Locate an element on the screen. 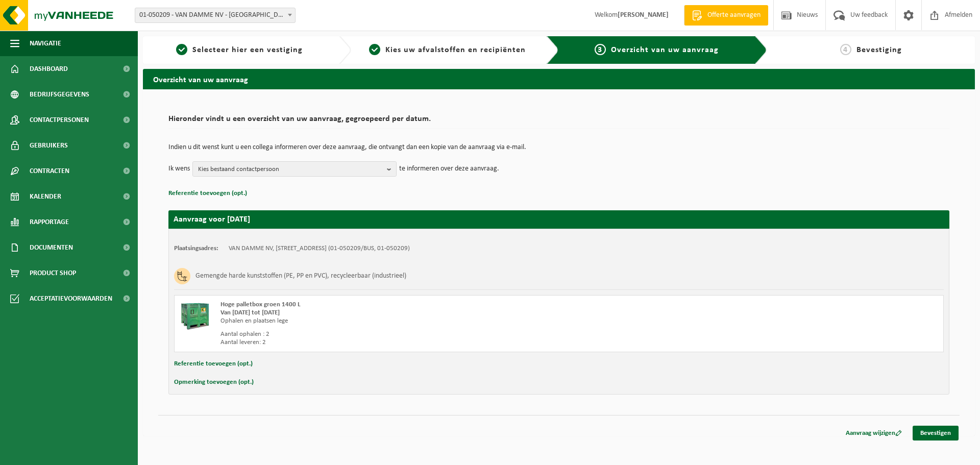 The image size is (980, 465). p: Ik wens is located at coordinates (179, 169).